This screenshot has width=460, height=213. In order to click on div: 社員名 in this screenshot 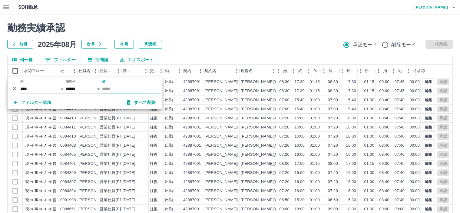, I will do `click(88, 71)`.